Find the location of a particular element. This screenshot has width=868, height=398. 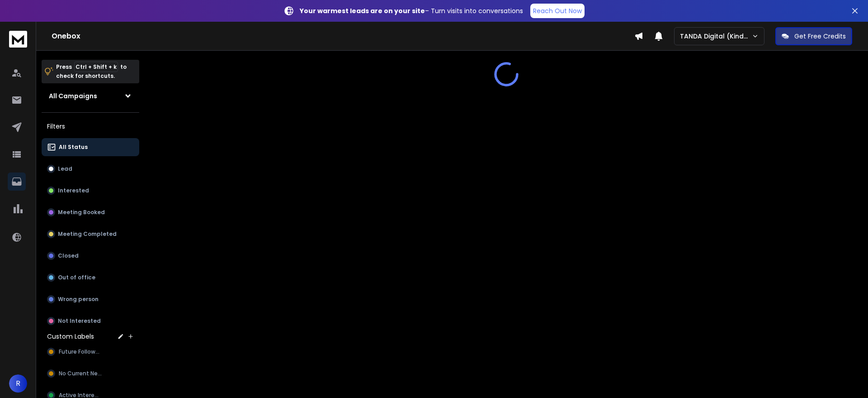

button: Lead is located at coordinates (90, 169).